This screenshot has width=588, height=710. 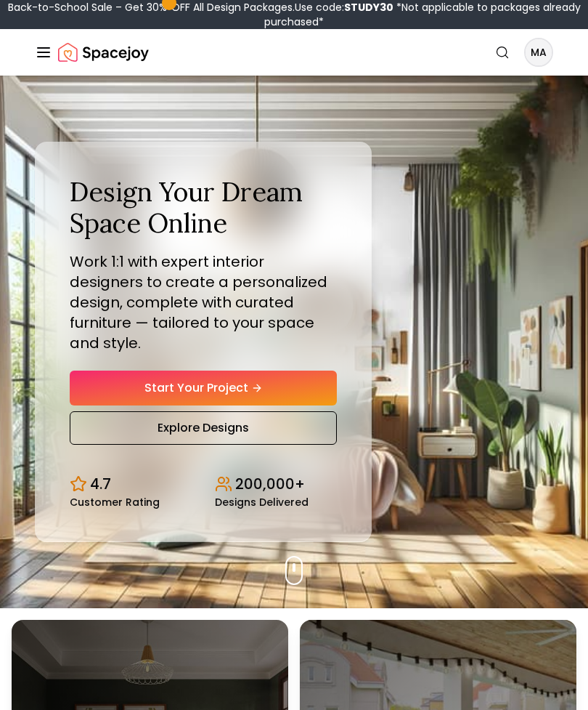 I want to click on h1: Design Your Dream Space Online, so click(x=203, y=208).